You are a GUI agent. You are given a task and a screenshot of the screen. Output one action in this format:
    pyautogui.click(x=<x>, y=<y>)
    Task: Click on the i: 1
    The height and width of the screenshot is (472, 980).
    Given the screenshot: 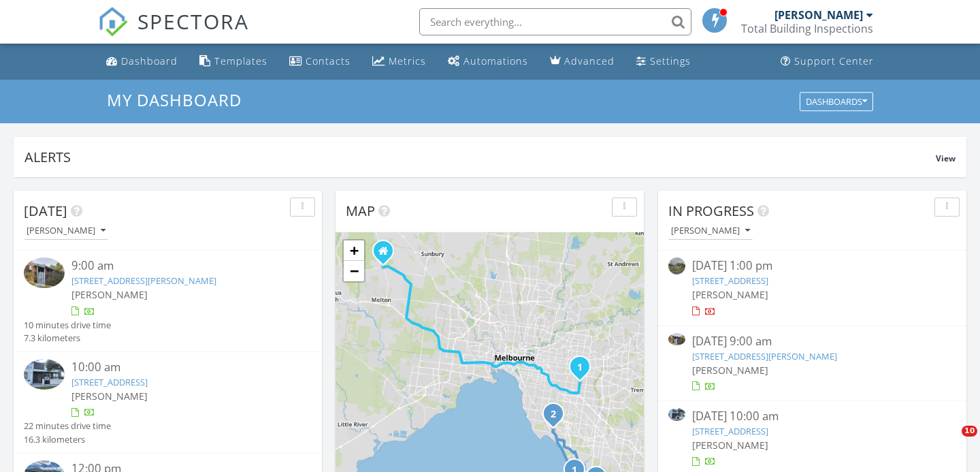 What is the action you would take?
    pyautogui.click(x=580, y=368)
    